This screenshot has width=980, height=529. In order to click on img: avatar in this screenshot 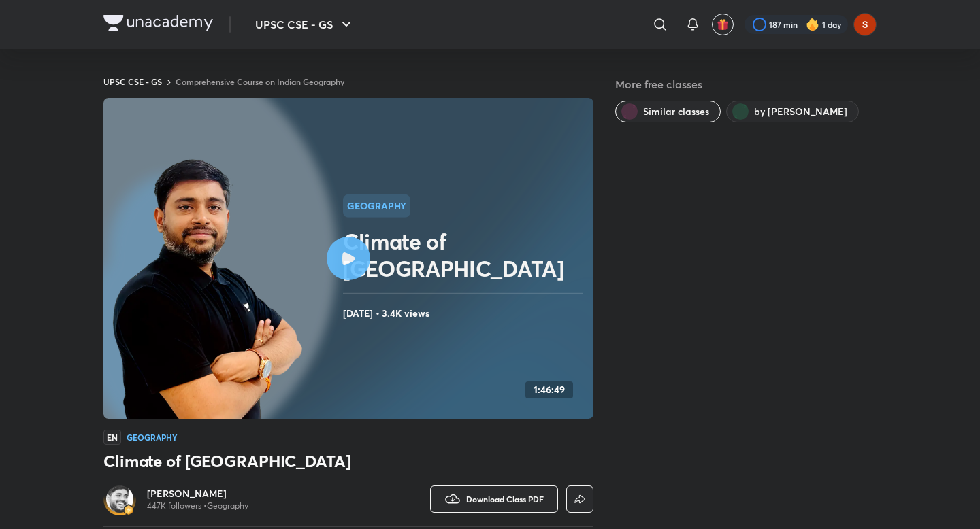, I will do `click(722, 24)`.